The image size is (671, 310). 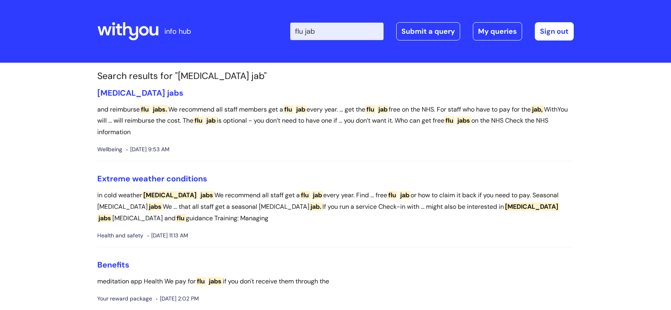 What do you see at coordinates (316, 207) in the screenshot?
I see `span: jab.` at bounding box center [316, 207].